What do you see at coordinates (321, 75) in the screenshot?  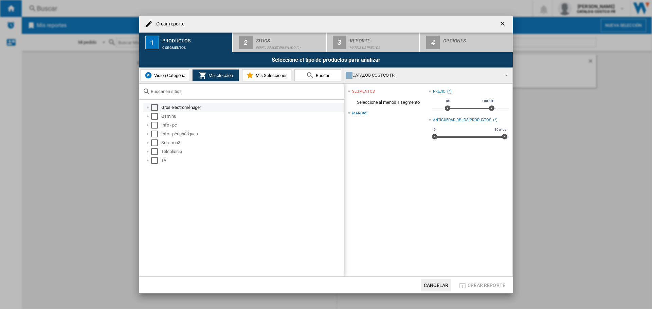 I see `span: Buscar` at bounding box center [321, 75].